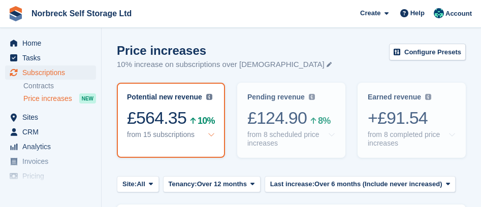  Describe the element at coordinates (324, 121) in the screenshot. I see `div: 8%` at that location.